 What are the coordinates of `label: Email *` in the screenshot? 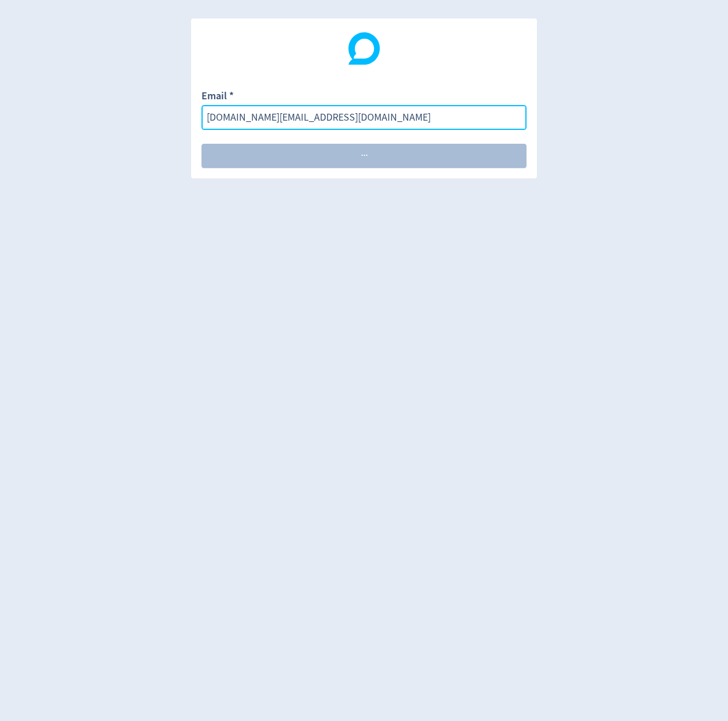 It's located at (218, 97).